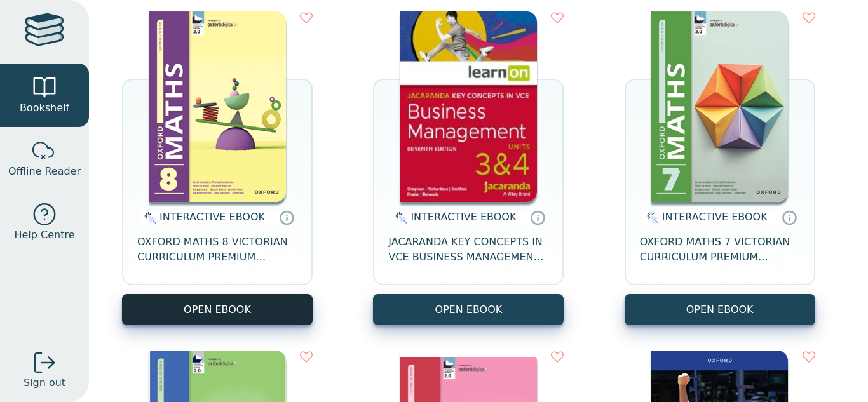 This screenshot has width=868, height=402. Describe the element at coordinates (468, 249) in the screenshot. I see `span: JACARANDA KEY CONCEPTS IN VCE BUSINESS MANAGEMENT UNITS 3&4 7E LEARNON` at that location.